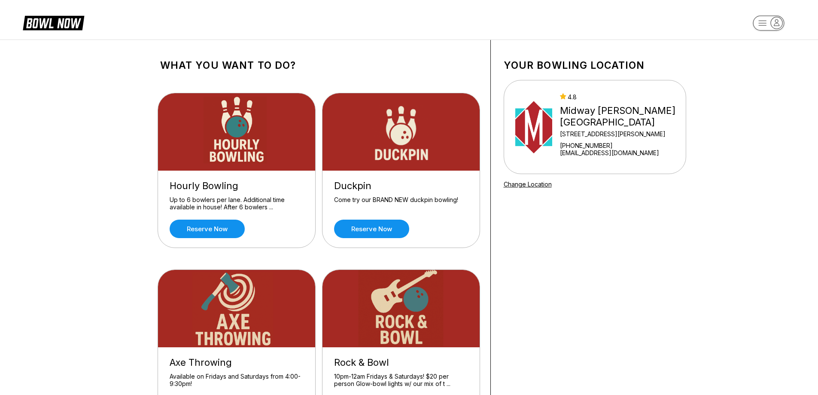  What do you see at coordinates (401, 308) in the screenshot?
I see `img: Rock & Bowl` at bounding box center [401, 308].